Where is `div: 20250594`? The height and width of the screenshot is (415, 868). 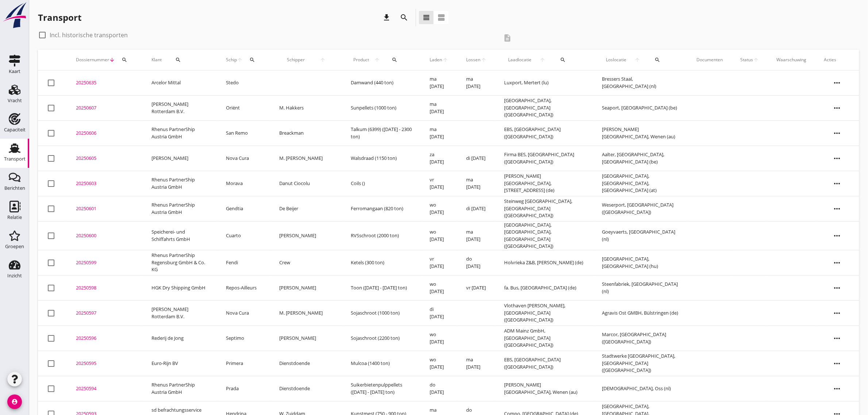 div: 20250594 is located at coordinates (105, 389).